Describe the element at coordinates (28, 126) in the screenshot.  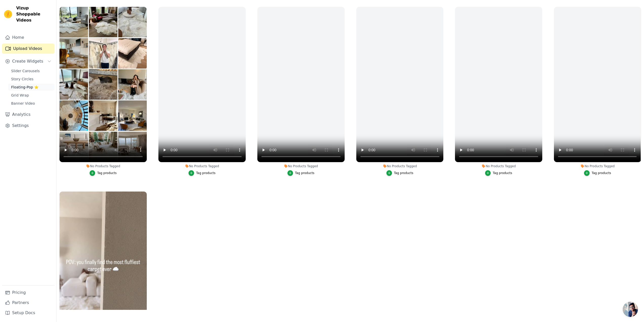
I see `a: Settings` at that location.